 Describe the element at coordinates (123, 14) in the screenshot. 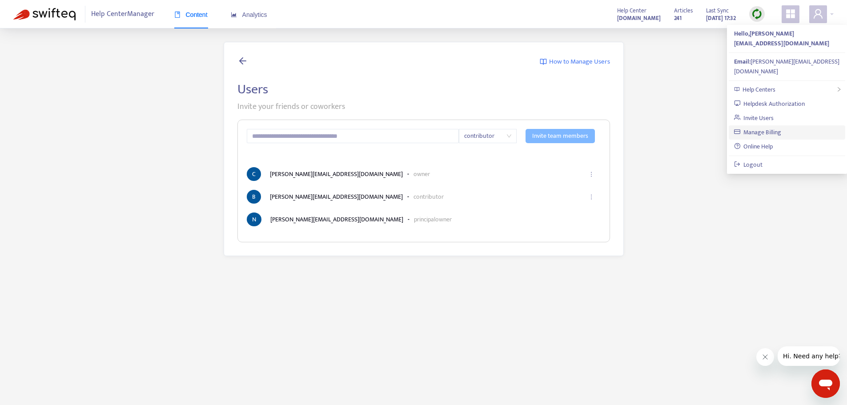

I see `span: Help Center Manager` at that location.